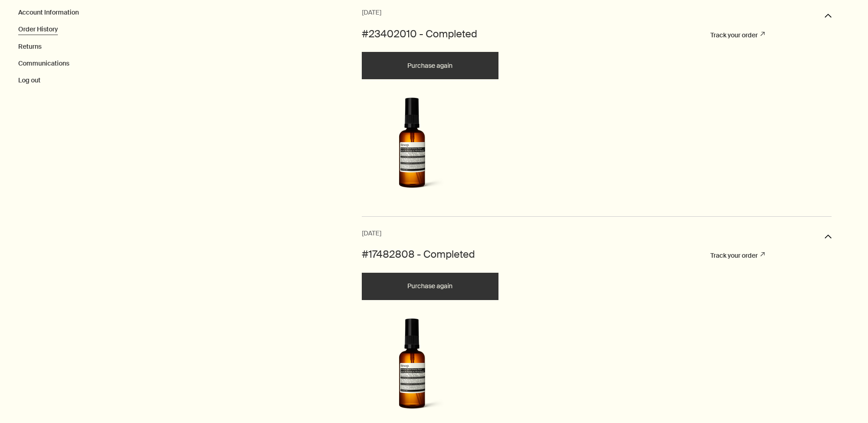 The width and height of the screenshot is (868, 423). I want to click on h2: #17482808 - Completed, so click(418, 255).